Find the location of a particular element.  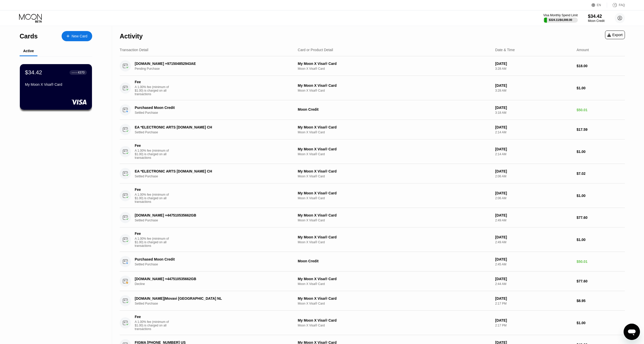

div: Pending Purchase is located at coordinates (213, 69).